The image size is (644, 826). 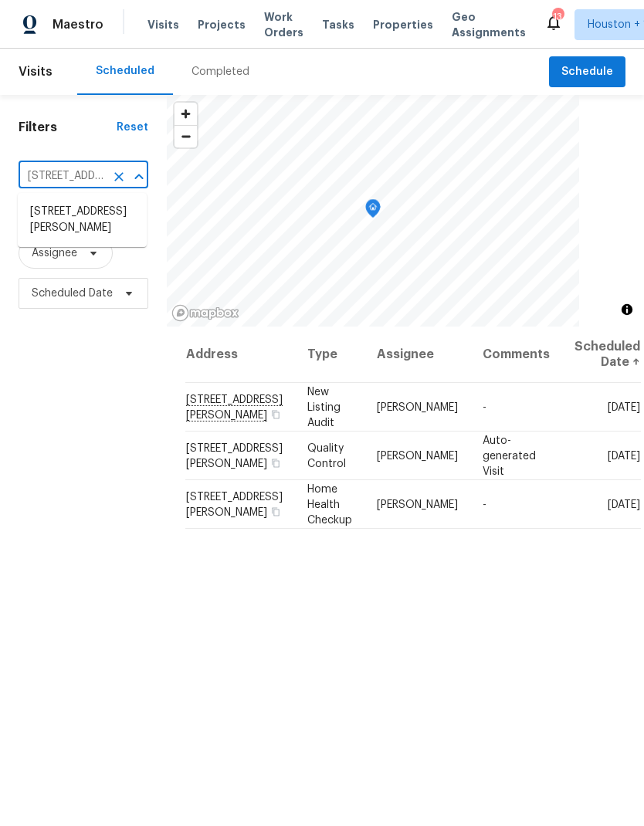 What do you see at coordinates (220, 72) in the screenshot?
I see `div: Completed` at bounding box center [220, 72].